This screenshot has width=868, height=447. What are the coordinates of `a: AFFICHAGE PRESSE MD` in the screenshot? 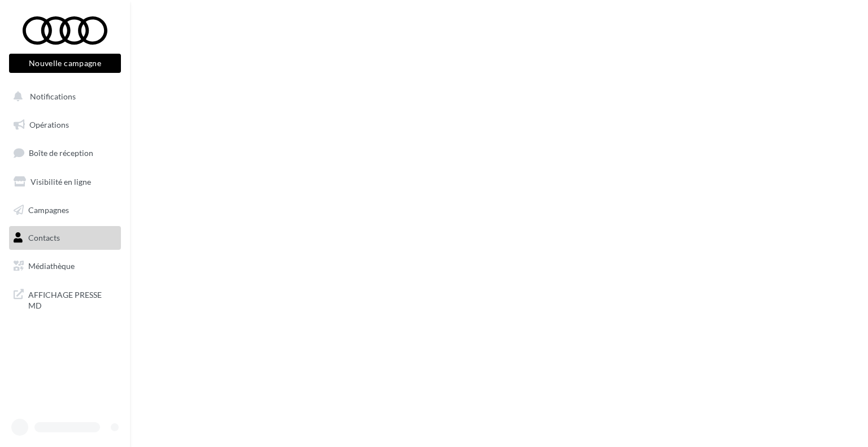 It's located at (65, 299).